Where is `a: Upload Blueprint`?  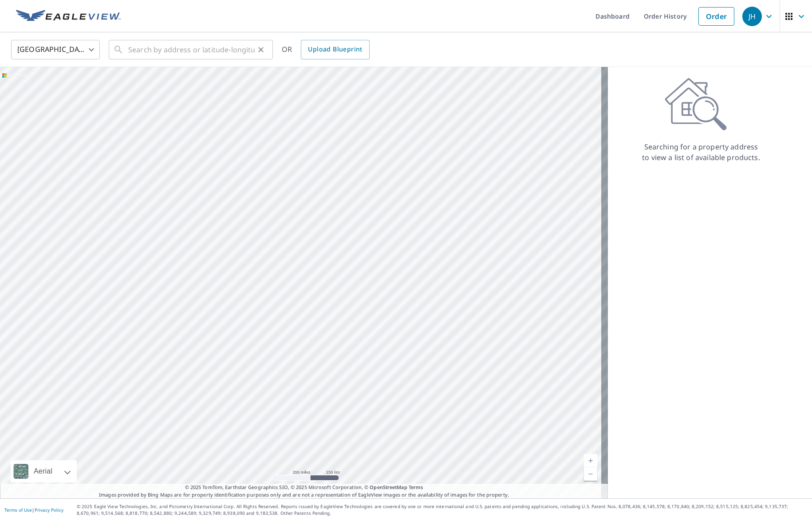
a: Upload Blueprint is located at coordinates (335, 50).